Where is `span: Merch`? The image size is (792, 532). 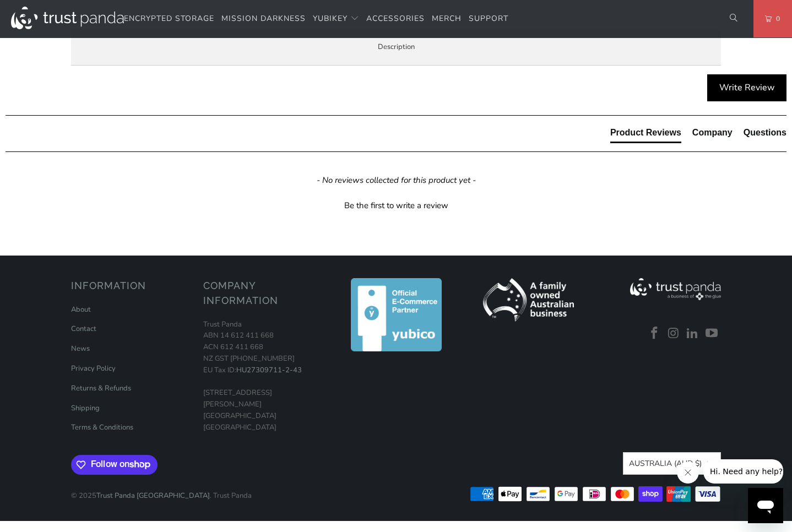
span: Merch is located at coordinates (447, 18).